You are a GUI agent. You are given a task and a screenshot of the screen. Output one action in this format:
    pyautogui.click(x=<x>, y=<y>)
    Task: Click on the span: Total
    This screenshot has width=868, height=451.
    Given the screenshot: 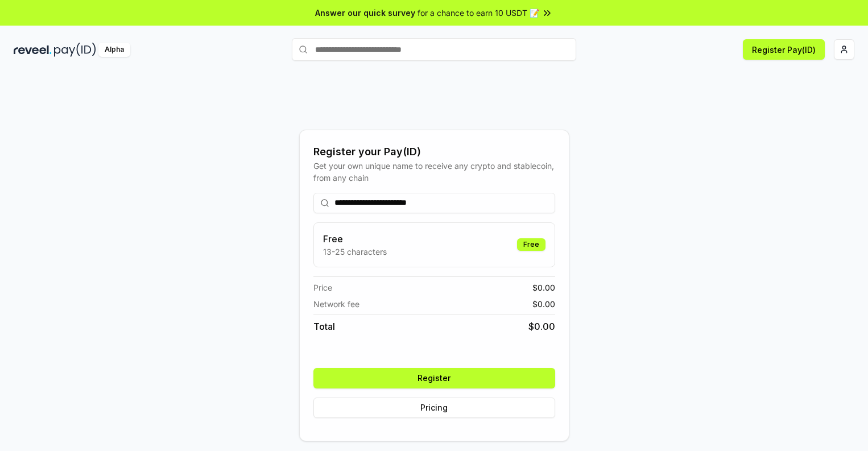 What is the action you would take?
    pyautogui.click(x=324, y=326)
    